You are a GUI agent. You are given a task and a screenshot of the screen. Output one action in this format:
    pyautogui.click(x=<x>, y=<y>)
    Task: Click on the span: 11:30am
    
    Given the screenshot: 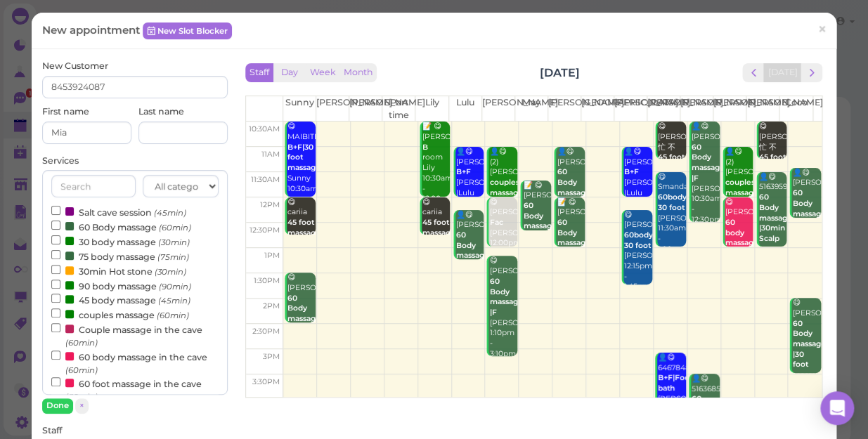 What is the action you would take?
    pyautogui.click(x=265, y=179)
    